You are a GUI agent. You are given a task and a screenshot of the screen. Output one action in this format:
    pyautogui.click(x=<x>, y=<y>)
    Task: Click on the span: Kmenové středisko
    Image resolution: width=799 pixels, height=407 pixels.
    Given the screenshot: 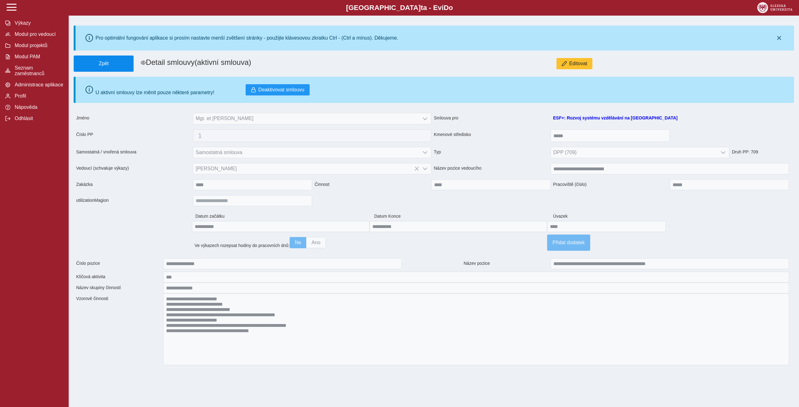 What is the action you would take?
    pyautogui.click(x=491, y=136)
    